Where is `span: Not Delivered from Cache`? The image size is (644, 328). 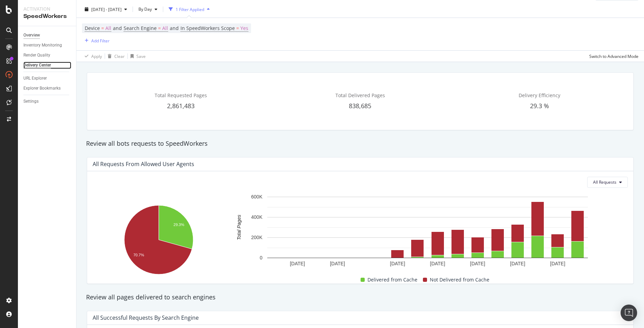
span: Not Delivered from Cache is located at coordinates (460, 280).